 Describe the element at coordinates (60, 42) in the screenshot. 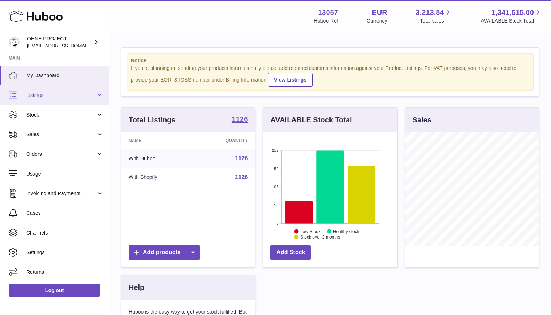

I see `div: OHNE PROJECT` at that location.